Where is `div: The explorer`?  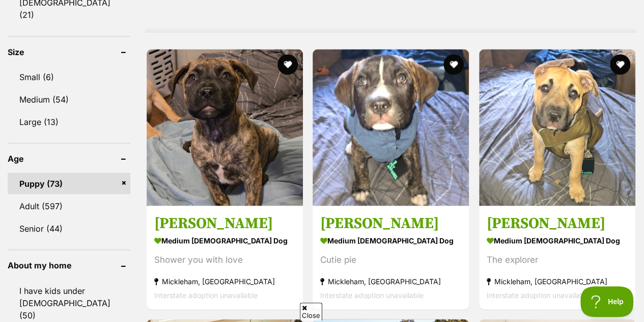 div: The explorer is located at coordinates (557, 259).